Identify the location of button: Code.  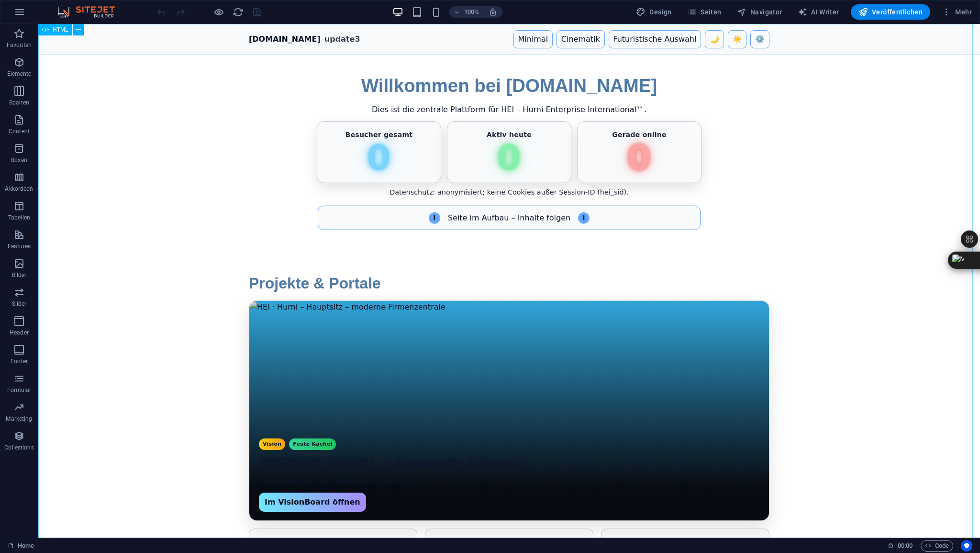
(937, 546).